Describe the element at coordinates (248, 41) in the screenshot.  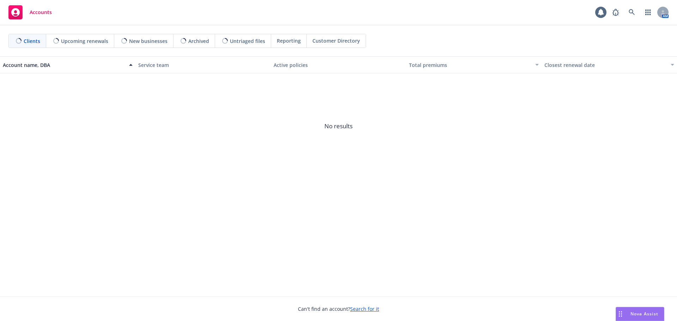
I see `span: Untriaged files` at that location.